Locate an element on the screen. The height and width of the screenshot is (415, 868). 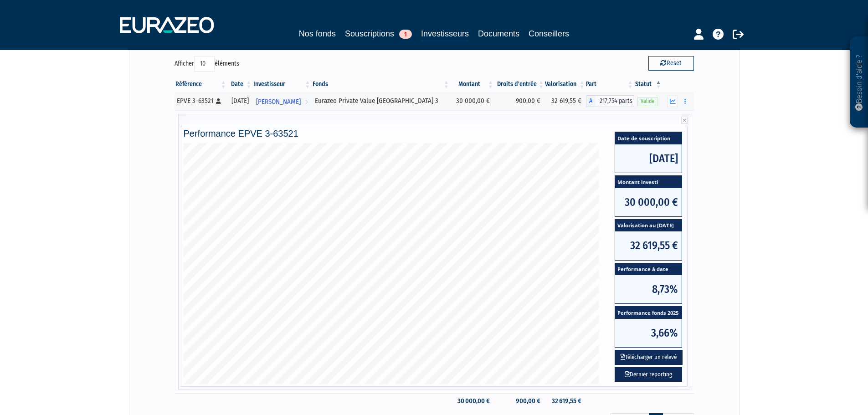
button: Télécharger un relevé is located at coordinates (648, 357).